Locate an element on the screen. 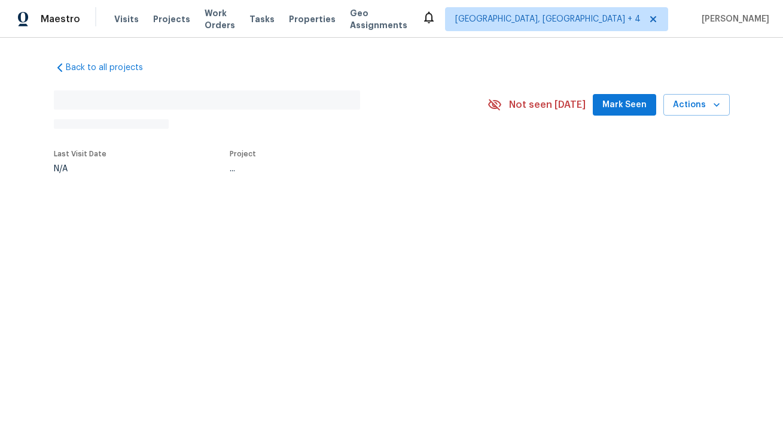 This screenshot has width=783, height=442. span: Projects is located at coordinates (172, 19).